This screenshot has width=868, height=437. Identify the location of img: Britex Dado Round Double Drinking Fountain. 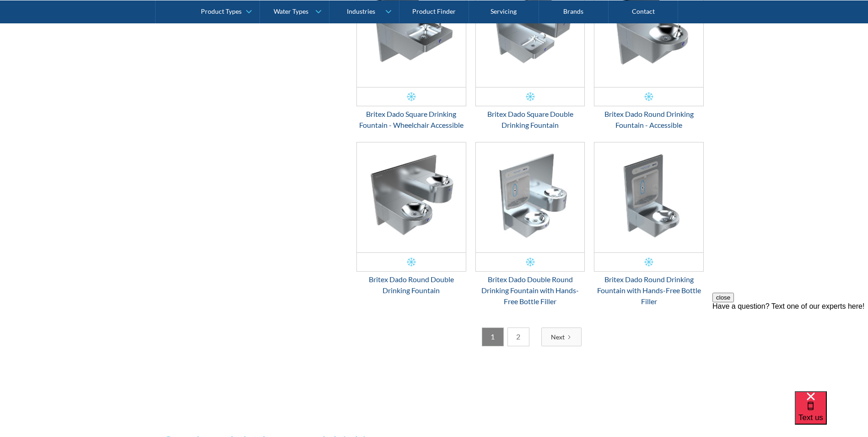
(412, 197).